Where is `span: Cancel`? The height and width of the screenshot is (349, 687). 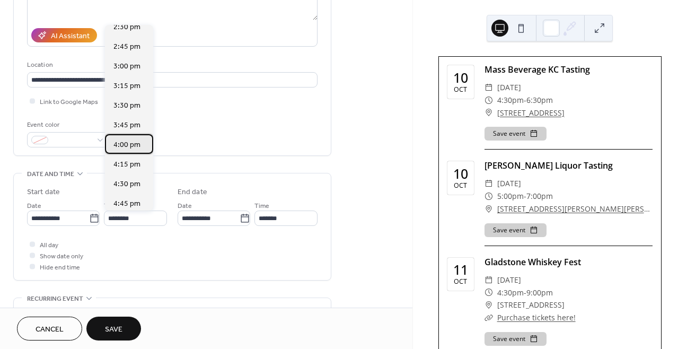 span: Cancel is located at coordinates (49, 329).